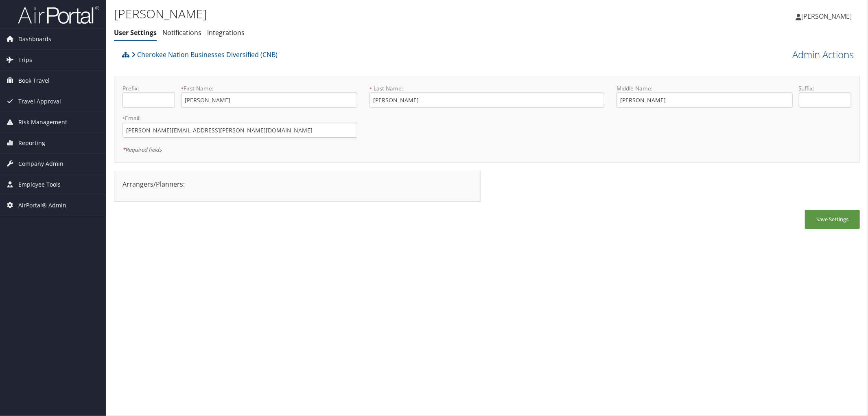 This screenshot has height=416, width=868. What do you see at coordinates (149, 88) in the screenshot?
I see `label: Prefix:` at bounding box center [149, 88].